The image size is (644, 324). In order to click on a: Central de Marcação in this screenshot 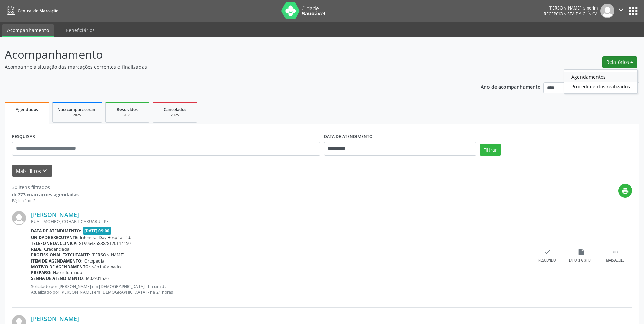, I will do `click(32, 10)`.